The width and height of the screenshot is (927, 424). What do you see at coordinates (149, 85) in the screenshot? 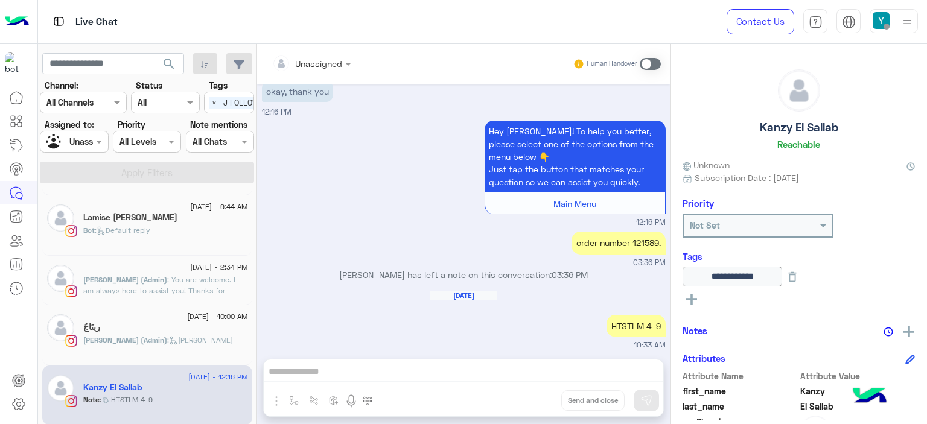
I see `label: Status` at bounding box center [149, 85].